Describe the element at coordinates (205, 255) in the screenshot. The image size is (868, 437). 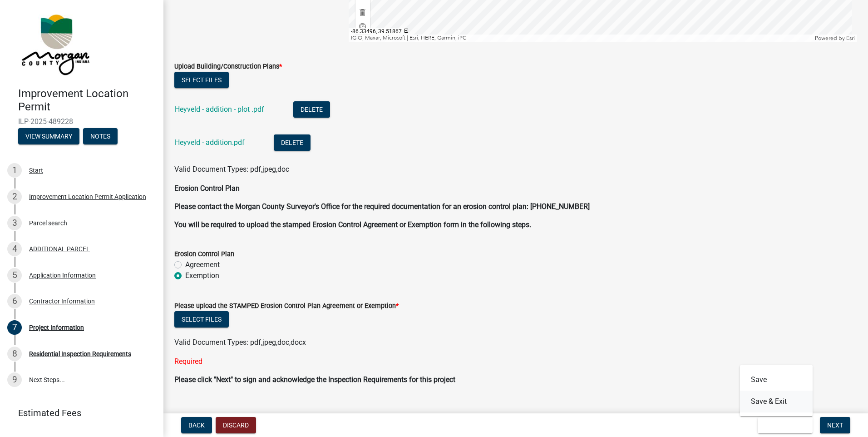
I see `label: Erosion Control Plan` at that location.